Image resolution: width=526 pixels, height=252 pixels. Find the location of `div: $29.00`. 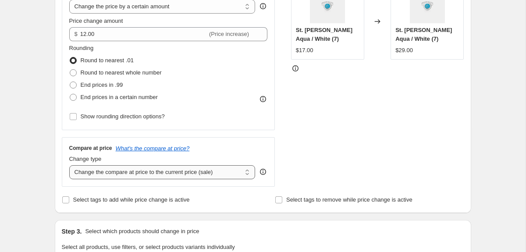

div: $29.00 is located at coordinates (404, 50).